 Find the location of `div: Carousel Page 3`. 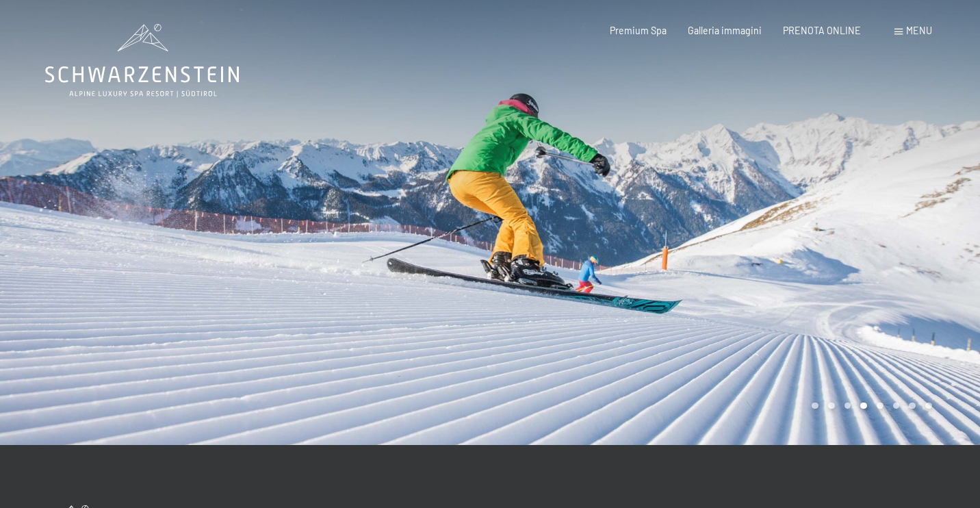

div: Carousel Page 3 is located at coordinates (848, 407).